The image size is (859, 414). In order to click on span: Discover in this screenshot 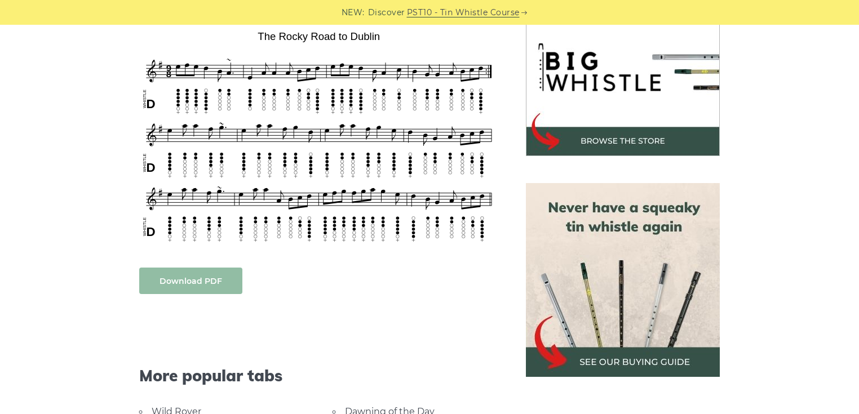, I will do `click(387, 12)`.